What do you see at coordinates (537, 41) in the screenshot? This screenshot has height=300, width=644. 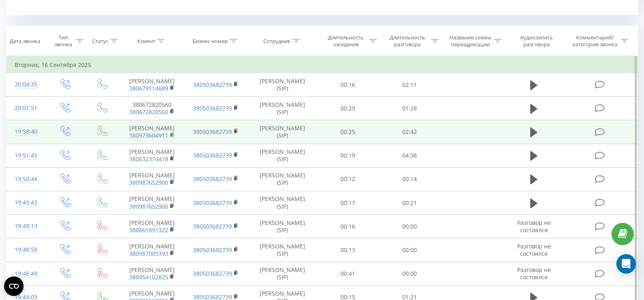 I see `div: Аудиозапись разговора` at bounding box center [537, 41].